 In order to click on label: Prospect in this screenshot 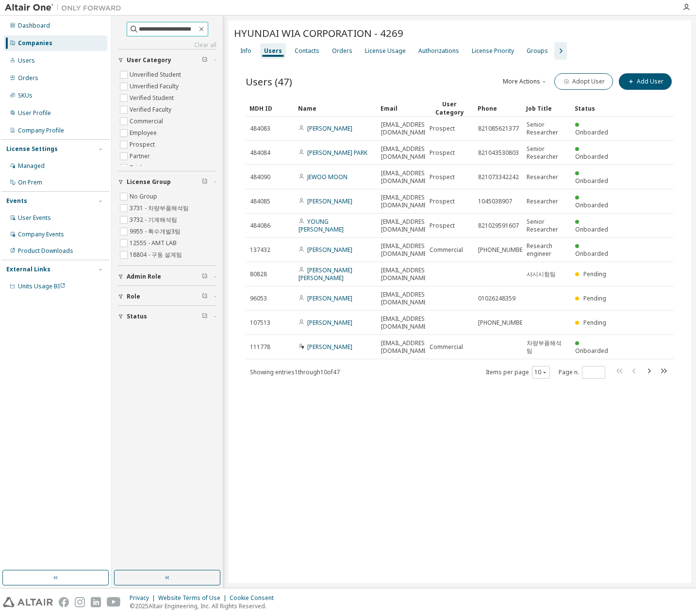, I will do `click(143, 145)`.